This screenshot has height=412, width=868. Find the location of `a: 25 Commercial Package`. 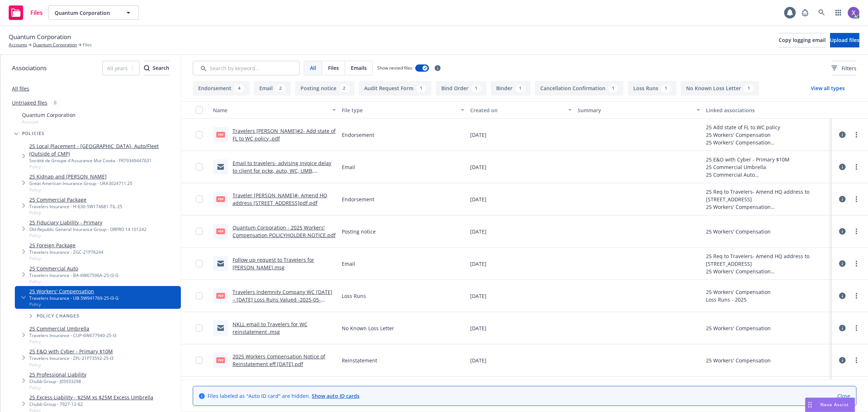

a: 25 Commercial Package is located at coordinates (76, 199).